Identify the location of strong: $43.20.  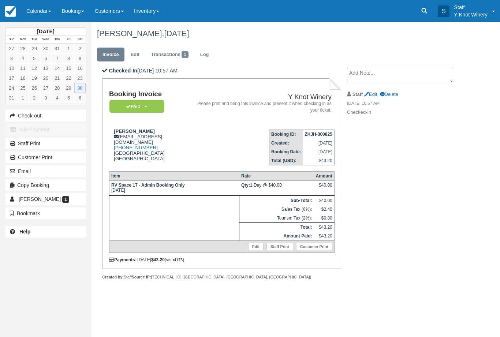
(158, 260).